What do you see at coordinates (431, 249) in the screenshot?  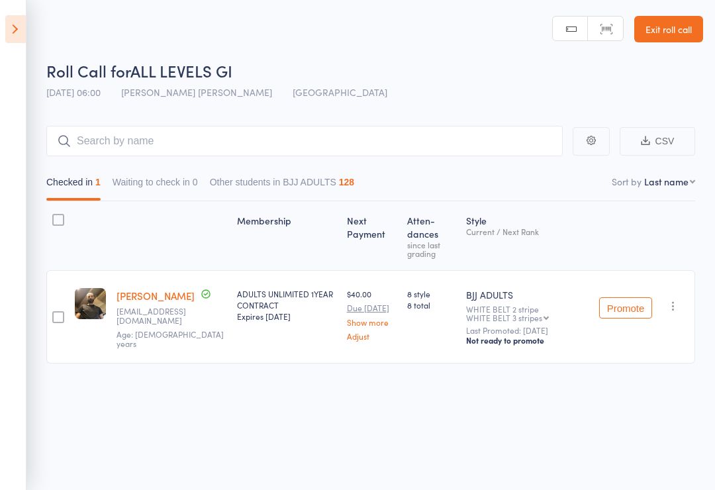 I see `div: since last grading` at bounding box center [431, 249].